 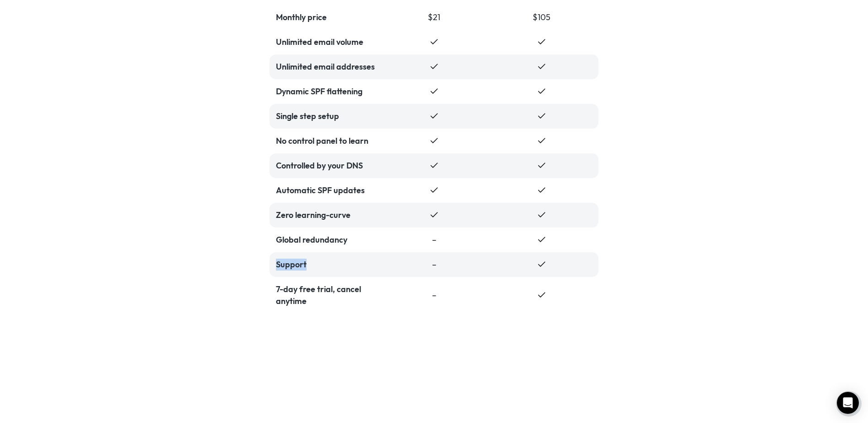 What do you see at coordinates (326, 42) in the screenshot?
I see `div: Unlimited email volume` at bounding box center [326, 42].